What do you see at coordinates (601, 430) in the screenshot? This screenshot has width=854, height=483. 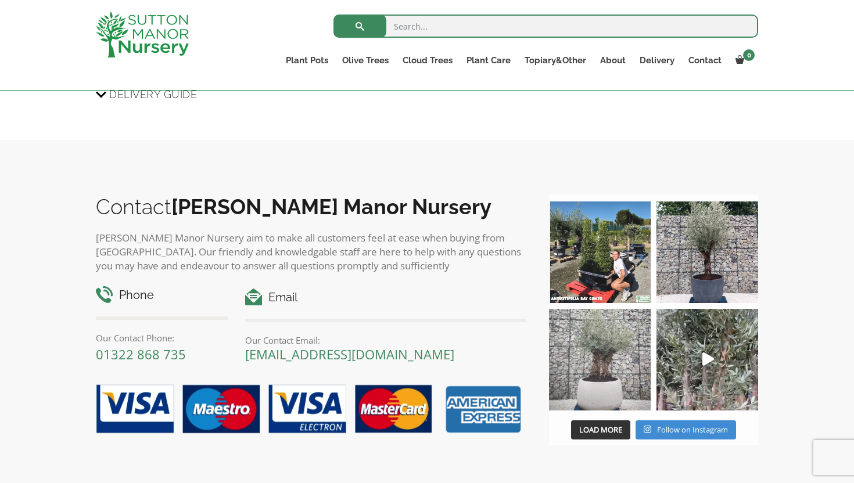 I see `span: Load More` at bounding box center [601, 430].